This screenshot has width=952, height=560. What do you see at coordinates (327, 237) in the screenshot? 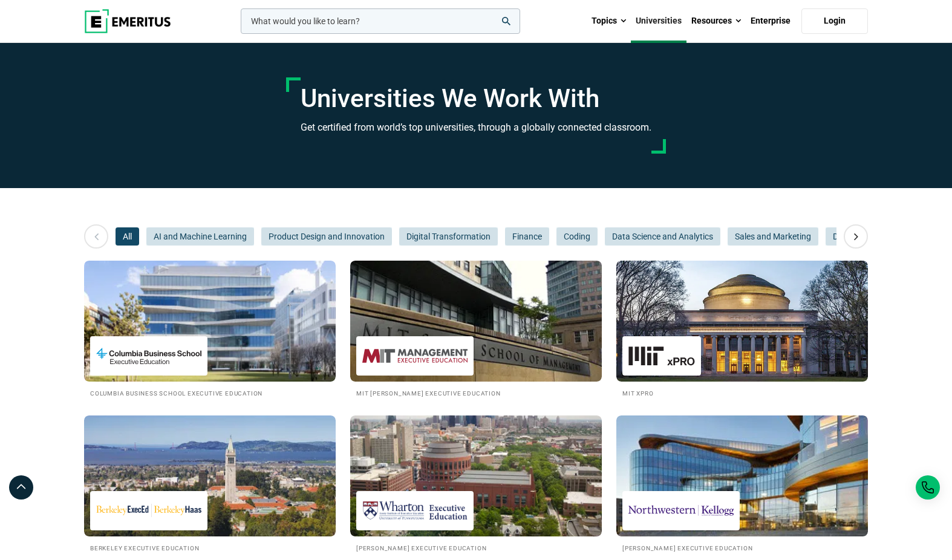
I see `span: Product Design and Innovation` at bounding box center [327, 237].